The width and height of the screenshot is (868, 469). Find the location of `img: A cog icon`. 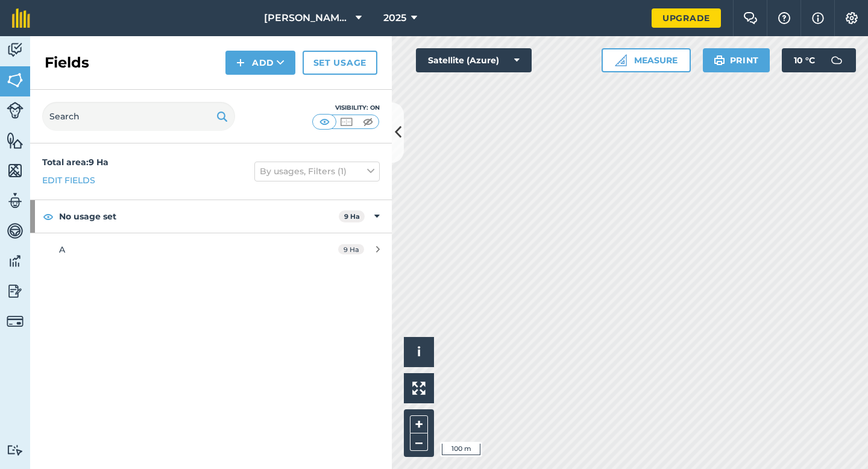

img: A cog icon is located at coordinates (852, 18).